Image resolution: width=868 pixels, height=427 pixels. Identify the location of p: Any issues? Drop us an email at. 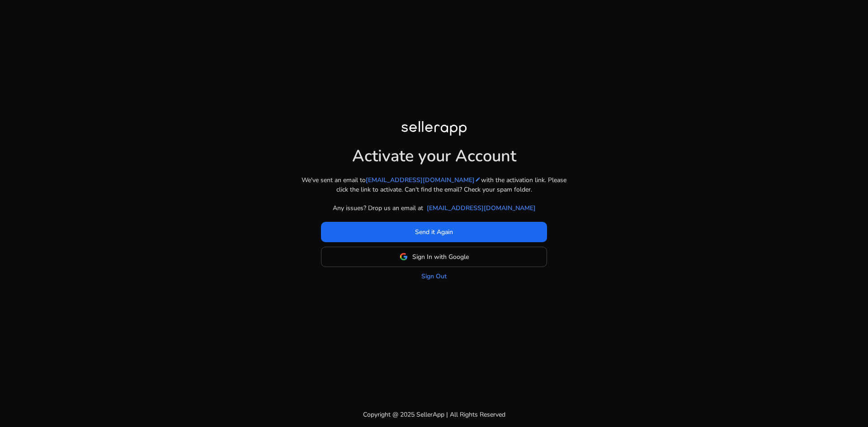
(378, 208).